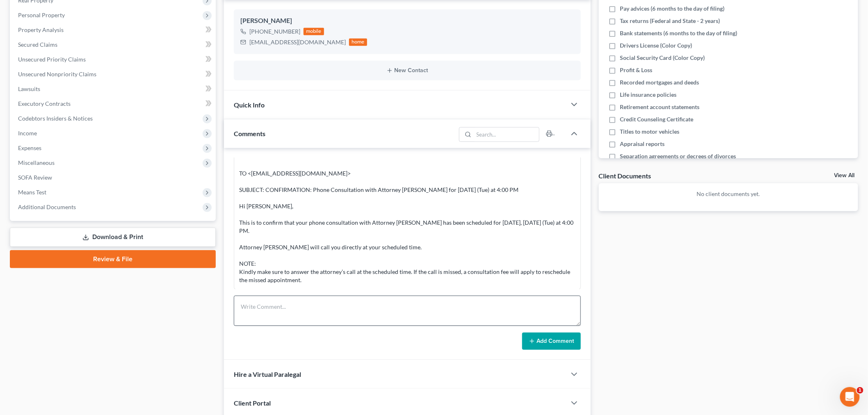 This screenshot has width=868, height=415. What do you see at coordinates (407, 71) in the screenshot?
I see `button: New Contact` at bounding box center [407, 71].